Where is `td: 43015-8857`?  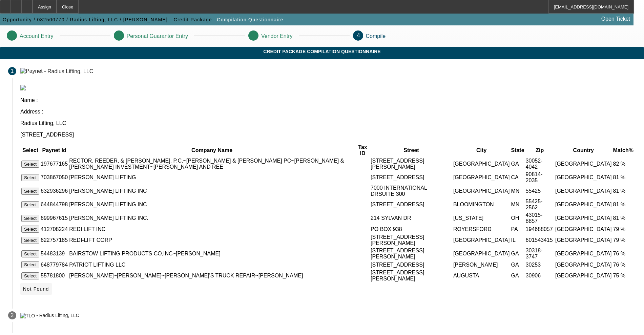 td: 43015-8857 is located at coordinates (540, 219).